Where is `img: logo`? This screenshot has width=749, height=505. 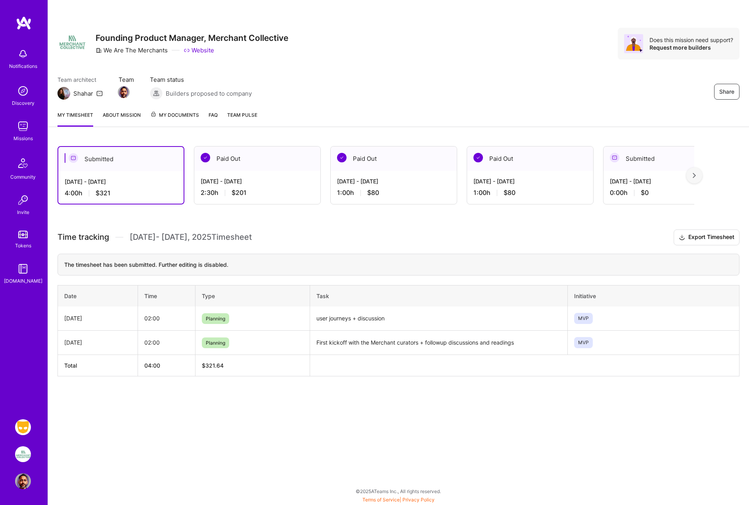 img: logo is located at coordinates (24, 23).